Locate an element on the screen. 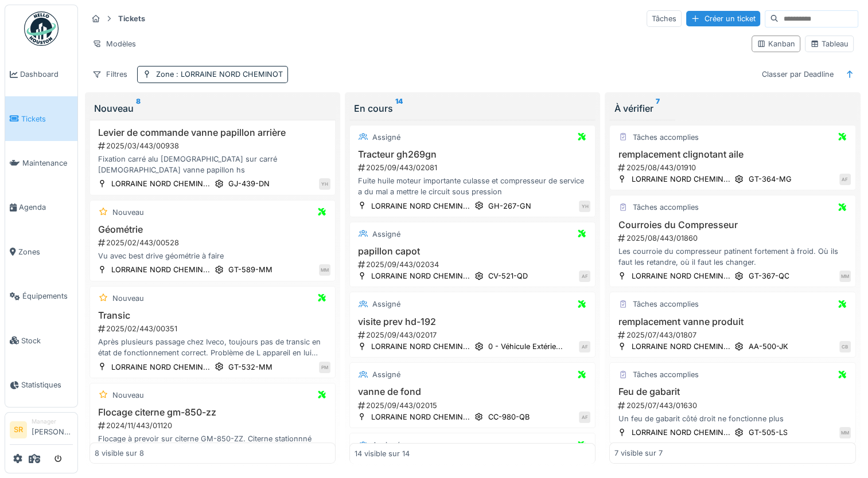 The width and height of the screenshot is (868, 478). img: Badge_color-CXgf-gQk.svg is located at coordinates (41, 29).